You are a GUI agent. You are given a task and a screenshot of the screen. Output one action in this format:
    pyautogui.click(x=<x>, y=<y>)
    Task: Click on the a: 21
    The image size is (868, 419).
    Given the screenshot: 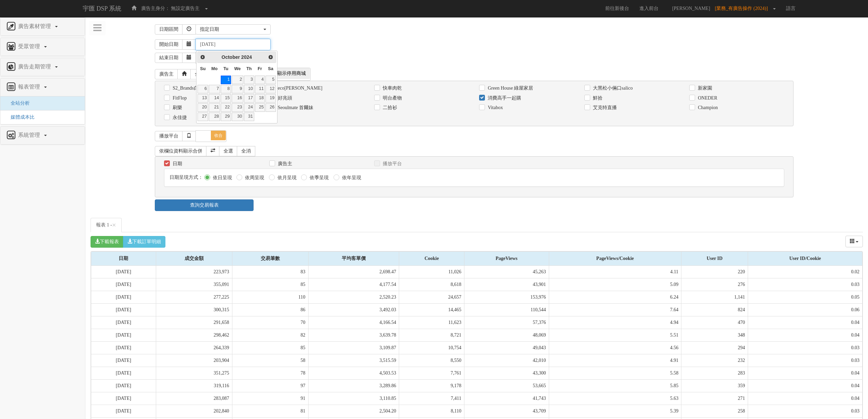 What is the action you would take?
    pyautogui.click(x=214, y=107)
    